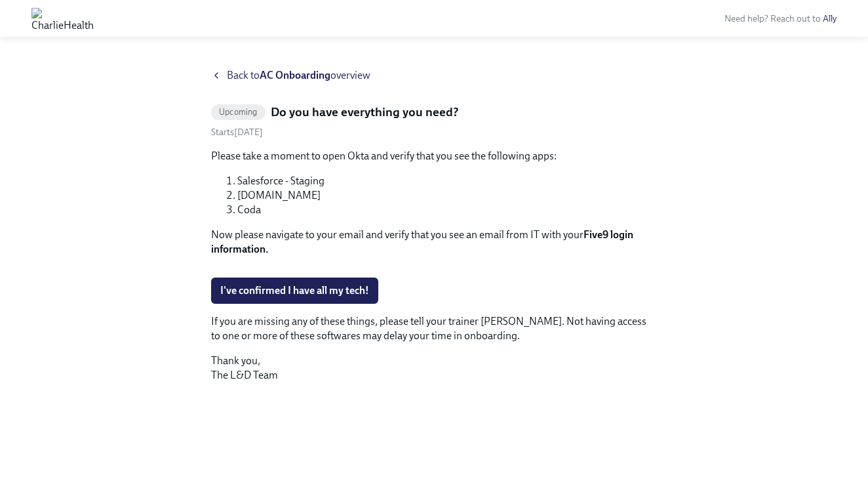 This screenshot has width=868, height=500. I want to click on strong: AC Onboarding, so click(295, 75).